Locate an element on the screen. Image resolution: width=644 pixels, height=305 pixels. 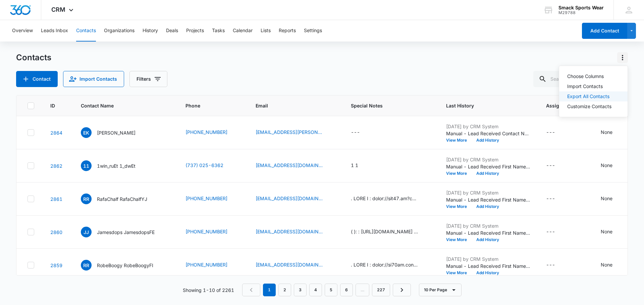
button: 10 Per Page is located at coordinates (440, 290).